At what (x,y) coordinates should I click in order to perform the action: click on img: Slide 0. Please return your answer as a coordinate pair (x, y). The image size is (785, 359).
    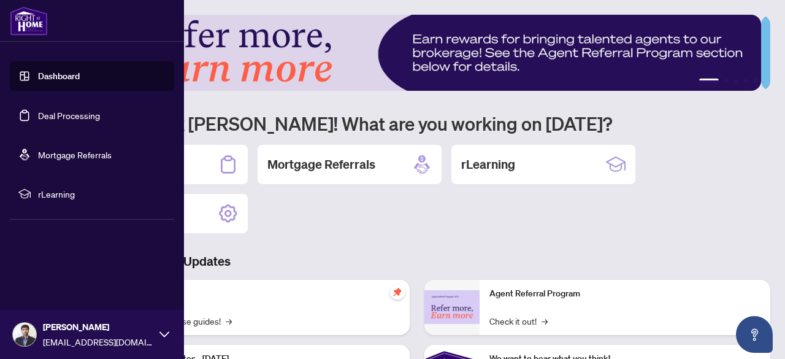
    Looking at the image, I should click on (412, 53).